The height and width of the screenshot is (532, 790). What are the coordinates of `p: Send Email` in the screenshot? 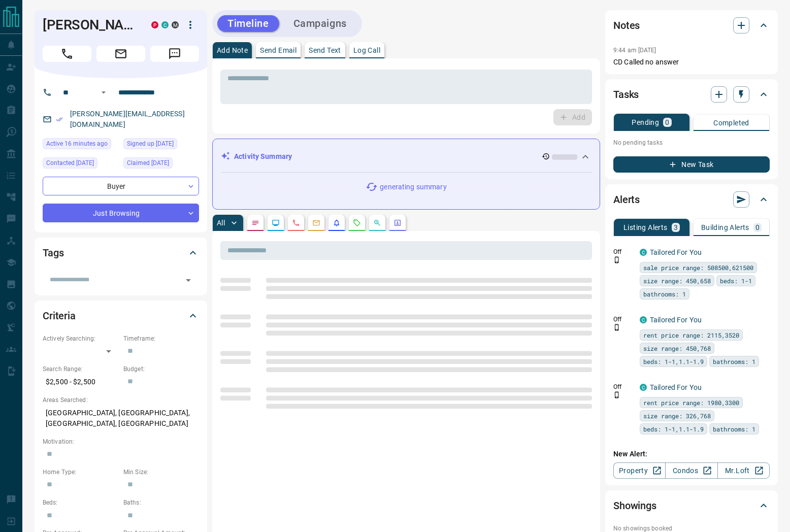 It's located at (278, 50).